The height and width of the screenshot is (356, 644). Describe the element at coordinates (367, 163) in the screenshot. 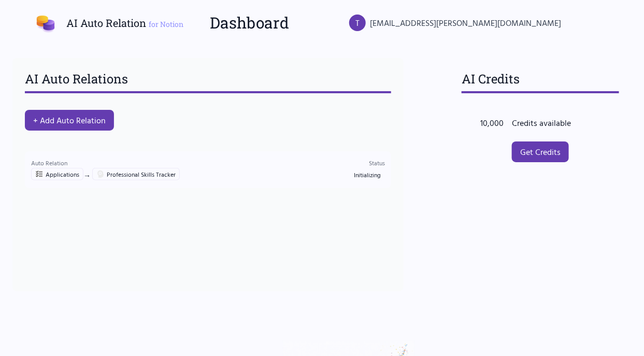

I see `p: Status` at that location.